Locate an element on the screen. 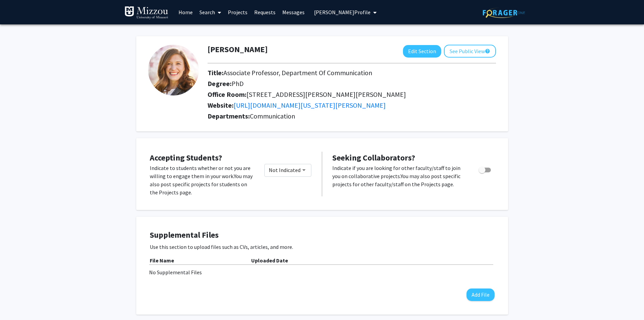 This screenshot has height=320, width=644. img: University of Missouri Logo is located at coordinates (146, 13).